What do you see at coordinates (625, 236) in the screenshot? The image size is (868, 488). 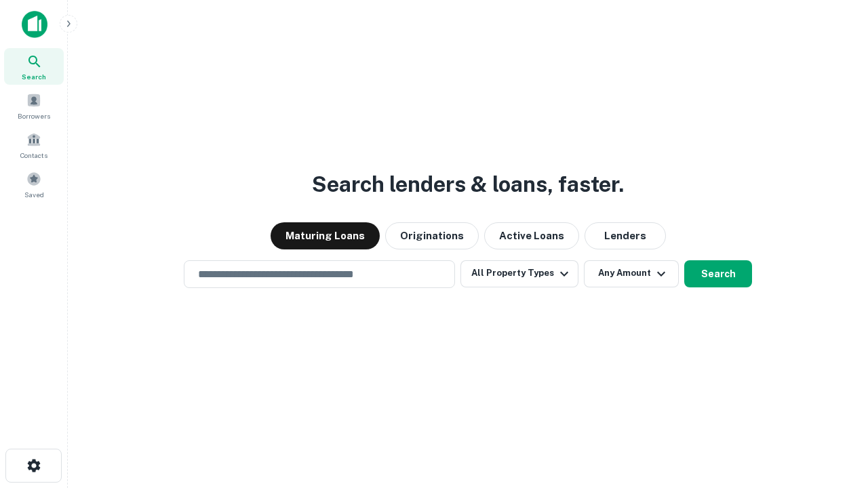 I see `button: Lenders` at bounding box center [625, 236].